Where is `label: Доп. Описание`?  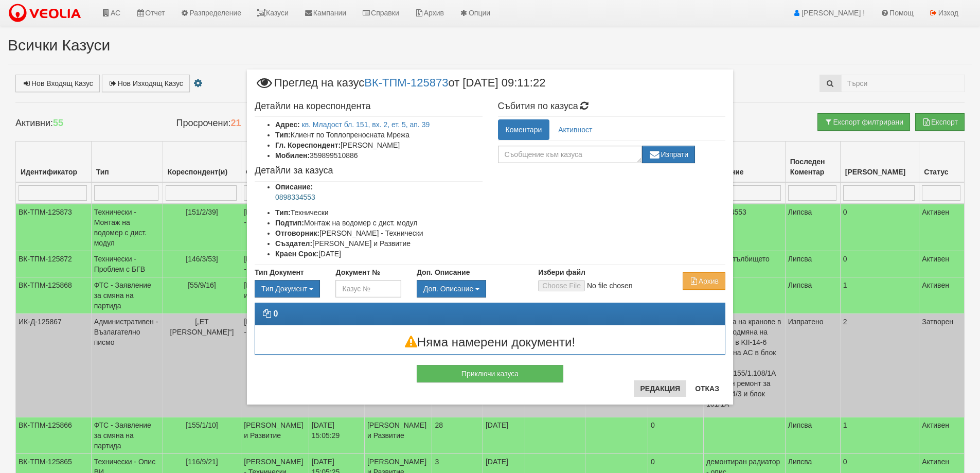 label: Доп. Описание is located at coordinates (443, 272).